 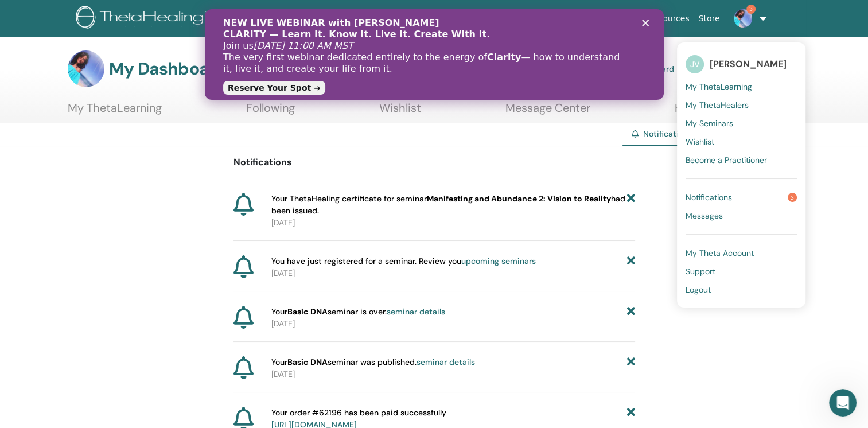 I want to click on div: Join us The very first webinar dedicated entirely to the energy of — how to understand it, live i..., so click(x=220, y=36).